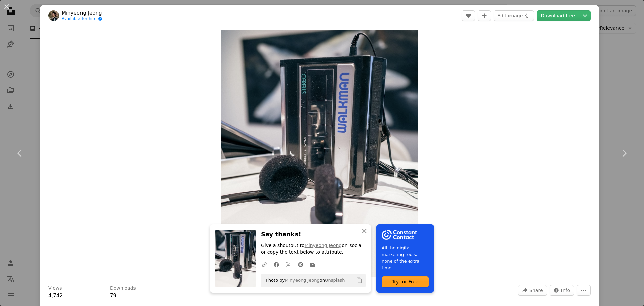  What do you see at coordinates (532, 290) in the screenshot?
I see `button: Share this image` at bounding box center [532, 290].